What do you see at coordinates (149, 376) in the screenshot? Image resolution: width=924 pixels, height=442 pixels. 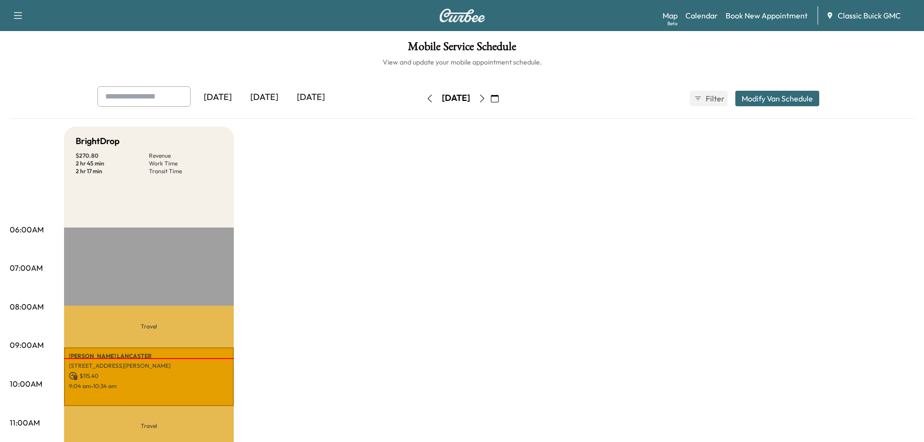 I see `p: $ 115.40` at bounding box center [149, 376].